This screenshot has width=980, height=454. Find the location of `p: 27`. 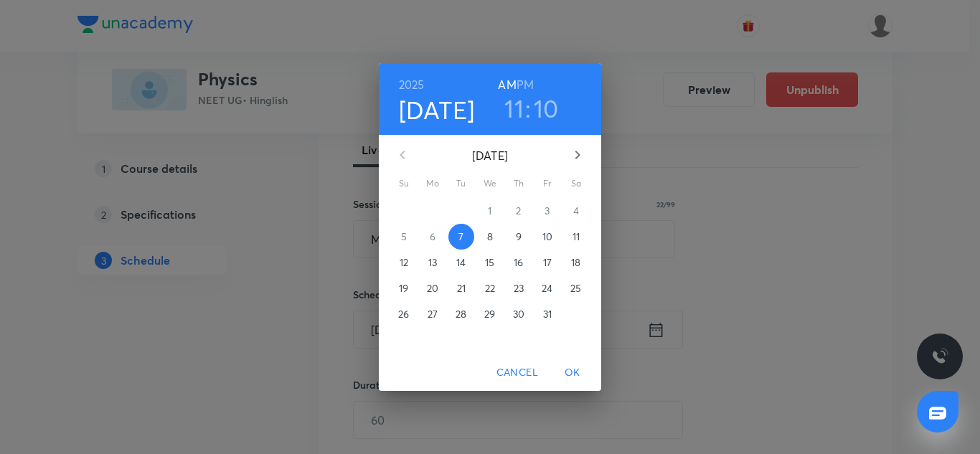

p: 27 is located at coordinates (432, 314).